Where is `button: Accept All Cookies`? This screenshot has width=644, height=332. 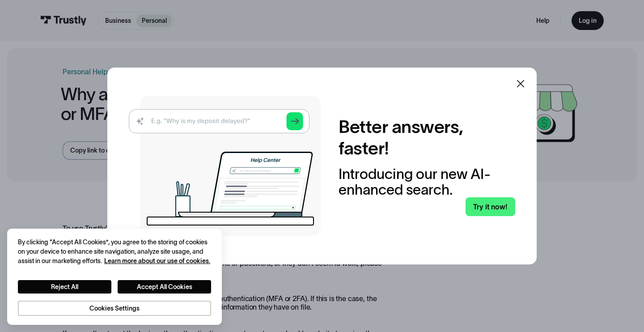 button: Accept All Cookies is located at coordinates (164, 287).